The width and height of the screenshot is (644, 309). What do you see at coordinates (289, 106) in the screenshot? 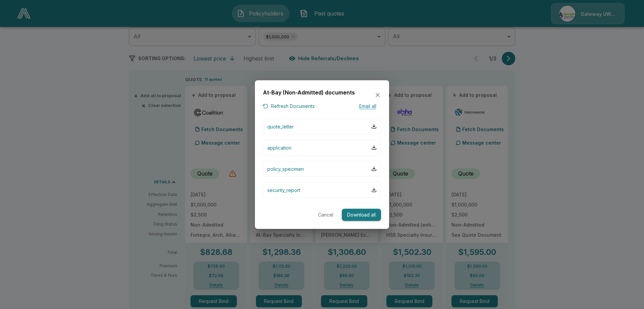
I see `button: Refresh Documents` at bounding box center [289, 106].